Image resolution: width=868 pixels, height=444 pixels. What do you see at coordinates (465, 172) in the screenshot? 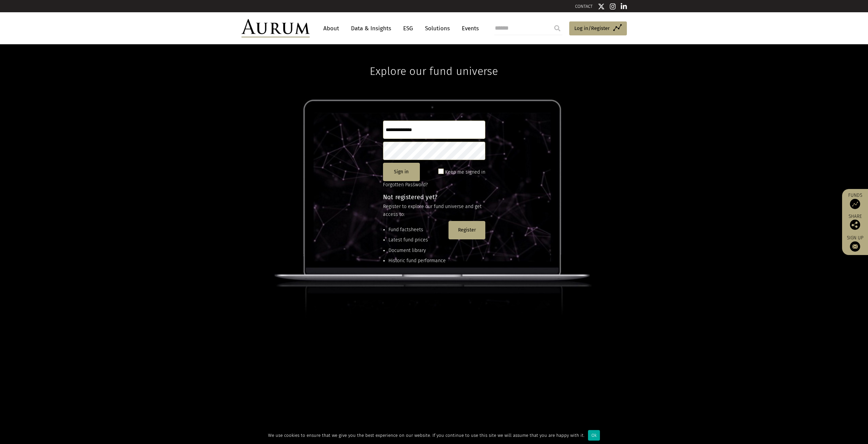
I see `label: Keep me signed in` at bounding box center [465, 172].